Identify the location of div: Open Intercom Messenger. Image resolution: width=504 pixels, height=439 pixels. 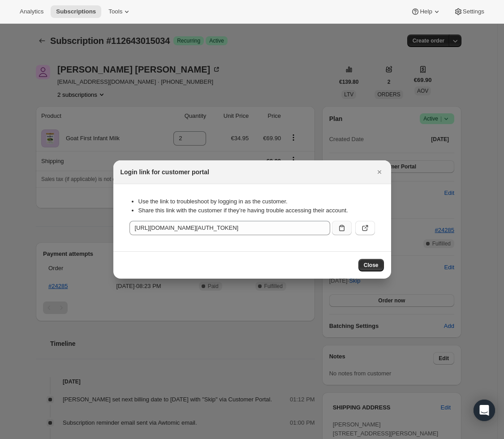
(484, 411).